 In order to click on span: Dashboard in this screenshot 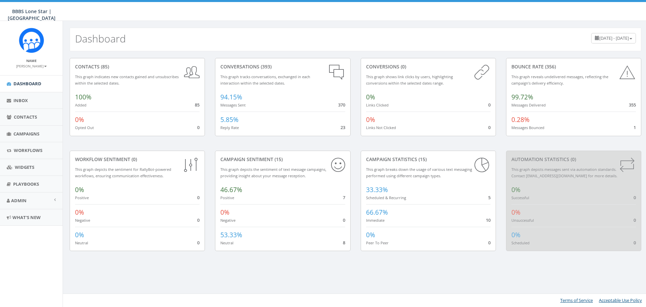, I will do `click(27, 83)`.